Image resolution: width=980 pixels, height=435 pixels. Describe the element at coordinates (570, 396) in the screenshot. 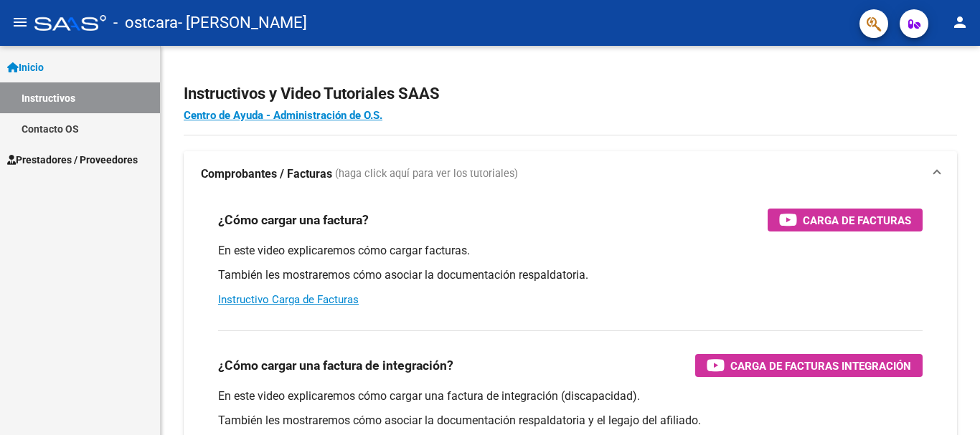

I see `p: En este video explicaremos cómo cargar una factura de integración (discapacidad).` at that location.